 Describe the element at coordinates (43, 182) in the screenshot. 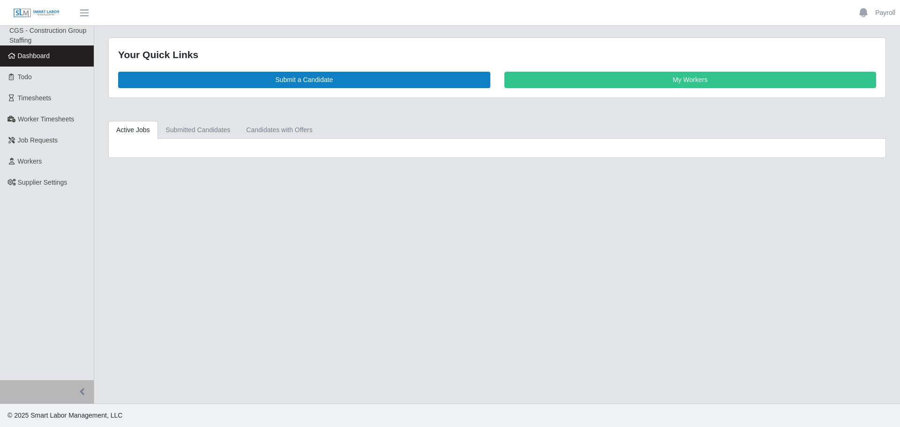

I see `span: Supplier Settings` at that location.